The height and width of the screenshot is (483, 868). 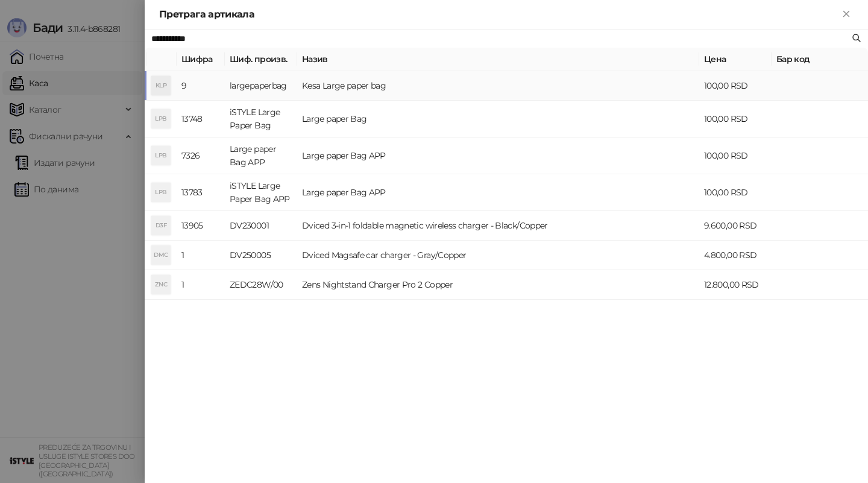 What do you see at coordinates (261, 225) in the screenshot?
I see `td: DV230001` at bounding box center [261, 225].